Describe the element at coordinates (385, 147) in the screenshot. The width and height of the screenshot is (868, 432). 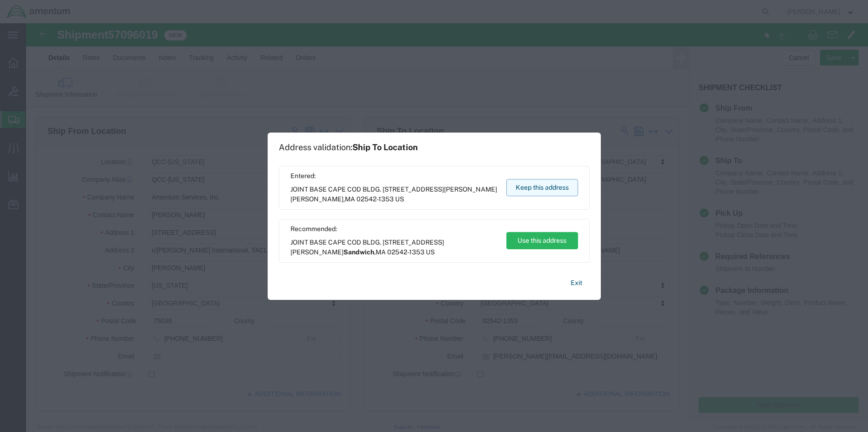
I see `span: Ship To Location` at that location.